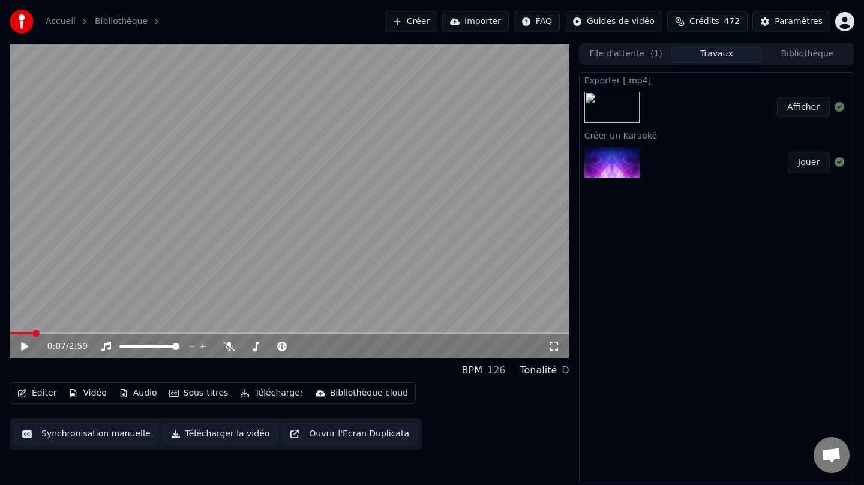 The height and width of the screenshot is (485, 864). I want to click on button: Afficher, so click(803, 107).